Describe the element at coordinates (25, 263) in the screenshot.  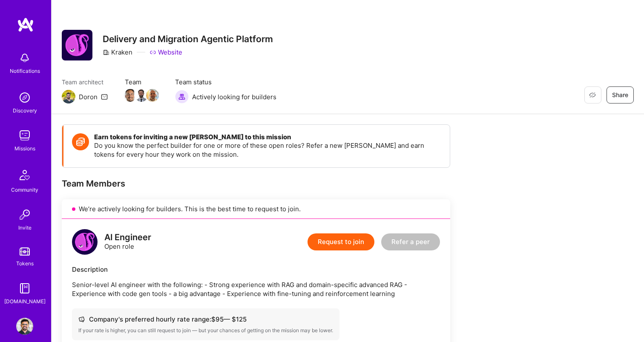
I see `div: Tokens` at that location.